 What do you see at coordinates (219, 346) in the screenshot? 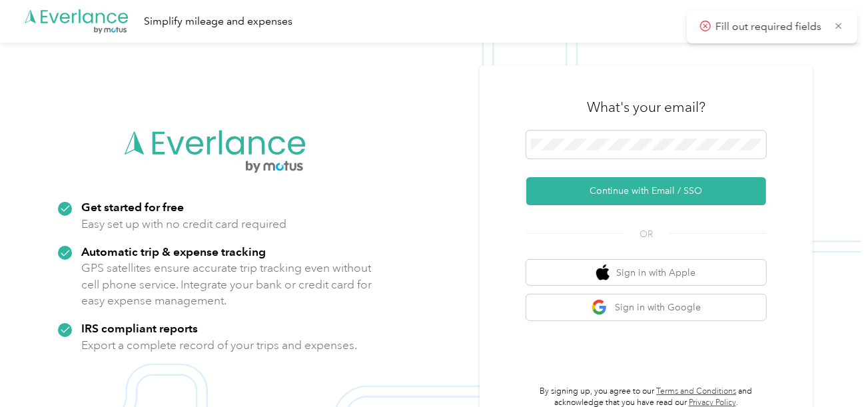
I see `p: Export a complete record of your trips and expenses.` at bounding box center [219, 346].